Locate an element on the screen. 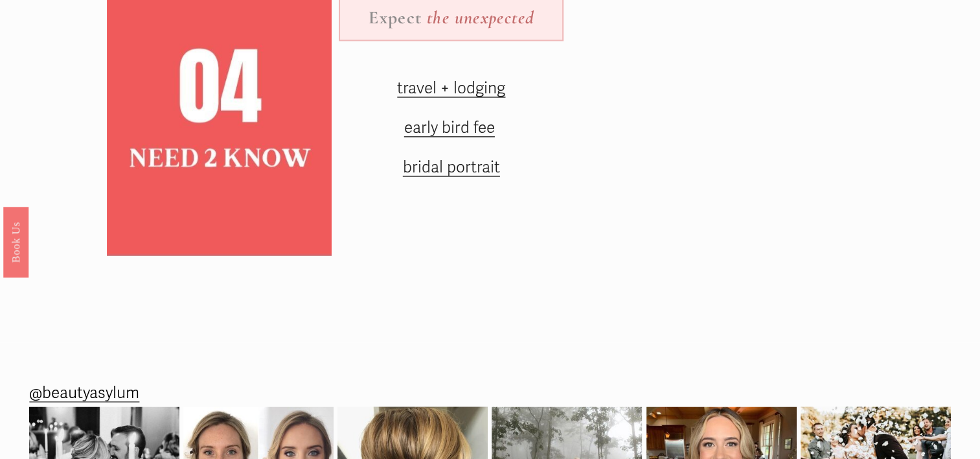 The width and height of the screenshot is (980, 459). span: early bird fee is located at coordinates (450, 127).